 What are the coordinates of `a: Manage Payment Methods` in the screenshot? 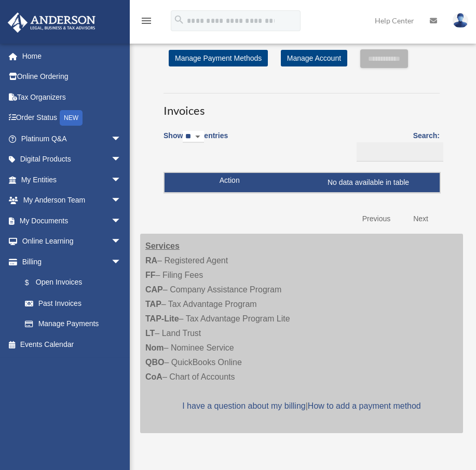 It's located at (218, 58).